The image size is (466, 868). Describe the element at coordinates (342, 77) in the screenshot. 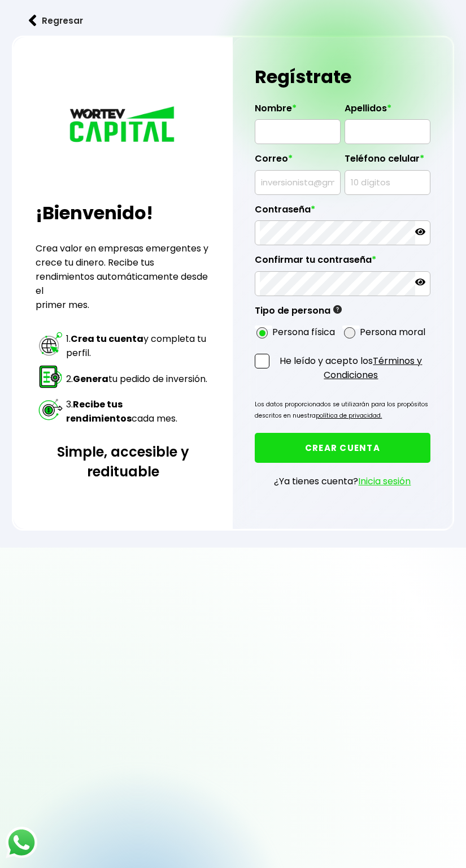

I see `h1: Regístrate` at that location.